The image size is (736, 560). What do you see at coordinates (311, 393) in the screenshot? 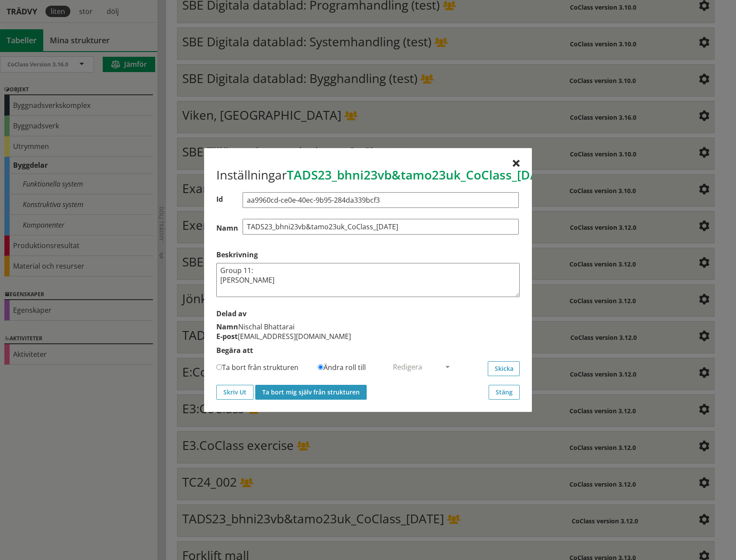
I see `button: Ta bort mig själv från strukturen` at bounding box center [311, 393].